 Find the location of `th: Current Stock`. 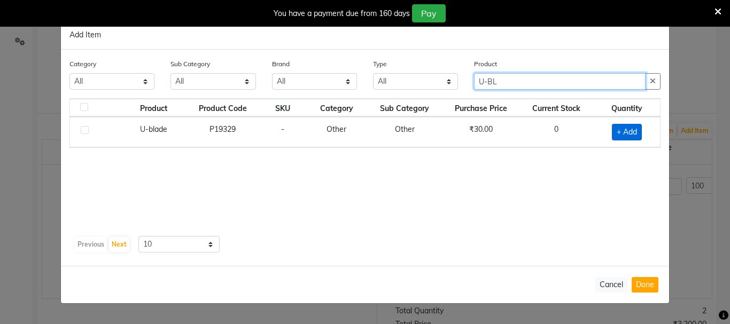

th: Current Stock is located at coordinates (556, 108).